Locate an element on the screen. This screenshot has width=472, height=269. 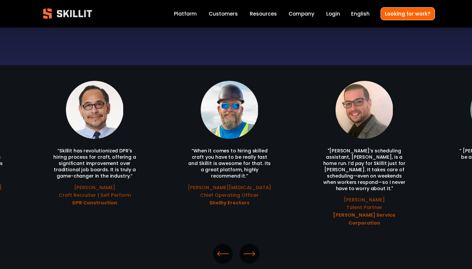
a: Looking for work? is located at coordinates (408, 14).